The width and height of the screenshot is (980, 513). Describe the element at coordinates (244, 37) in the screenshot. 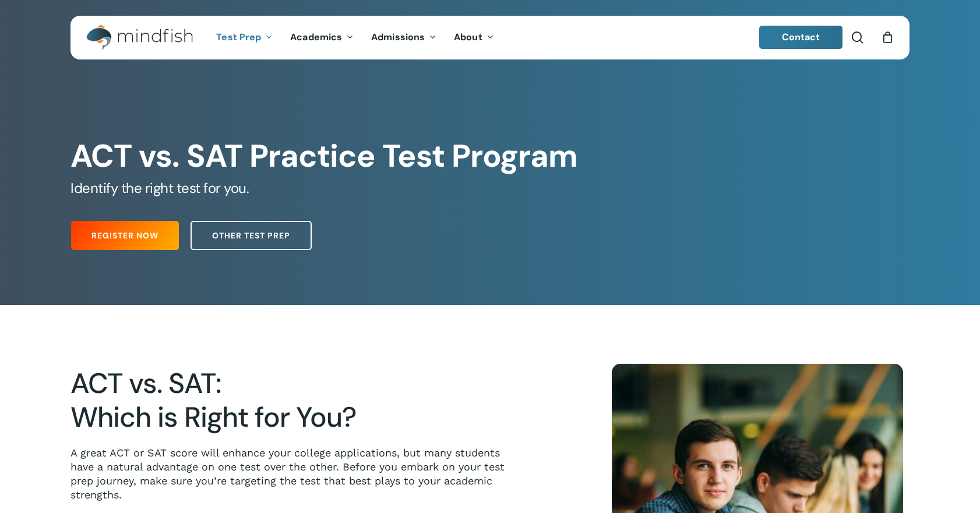

I see `a: Test Prep` at that location.